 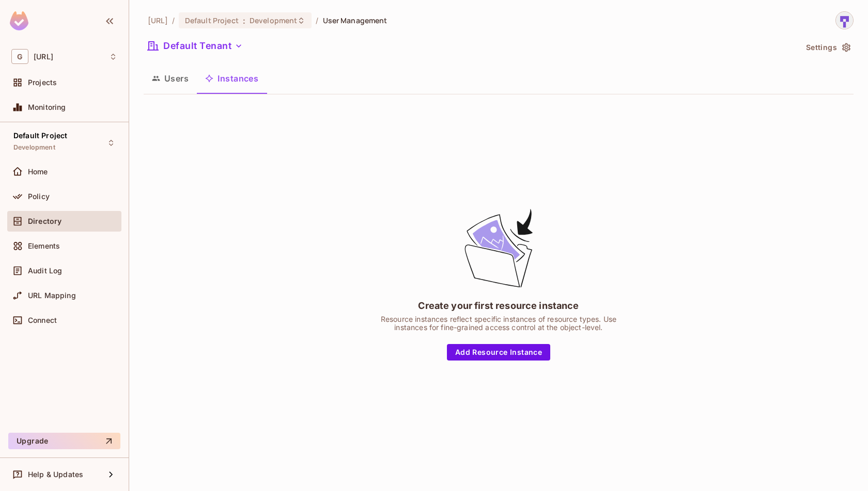 What do you see at coordinates (827, 48) in the screenshot?
I see `button: Settings` at bounding box center [827, 48].